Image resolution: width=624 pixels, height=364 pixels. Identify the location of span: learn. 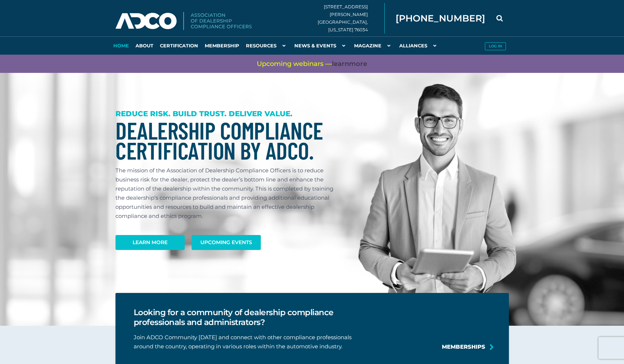
(341, 64).